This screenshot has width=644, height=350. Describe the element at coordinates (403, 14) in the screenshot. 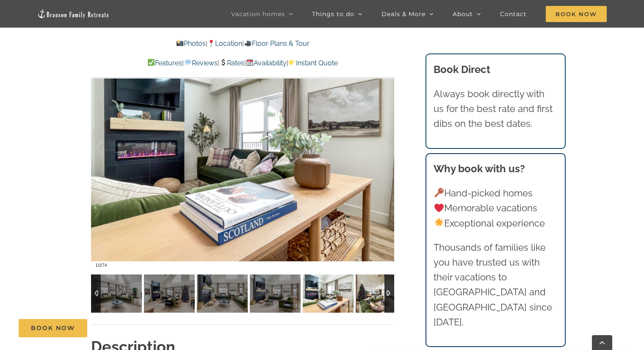

I see `span: Deals & More` at that location.